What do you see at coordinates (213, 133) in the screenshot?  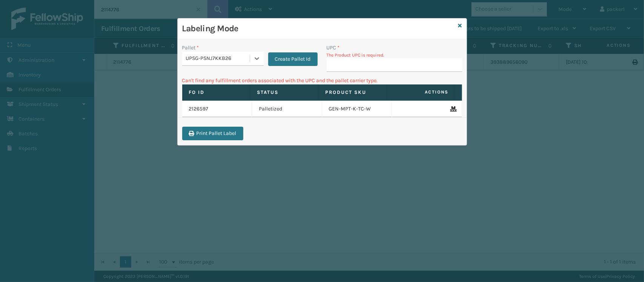 I see `button: Print Pallet Label` at bounding box center [213, 133].